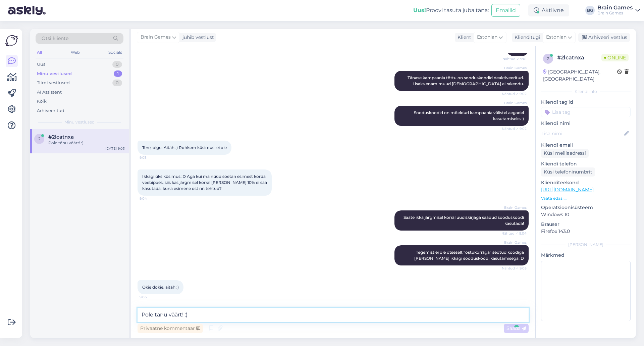  Describe the element at coordinates (615, 58) in the screenshot. I see `span: Online` at that location.